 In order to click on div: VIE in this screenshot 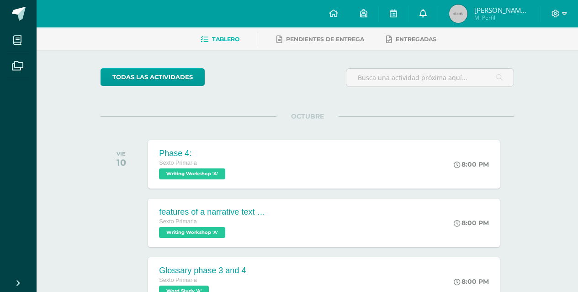, I will do `click(121, 154)`.